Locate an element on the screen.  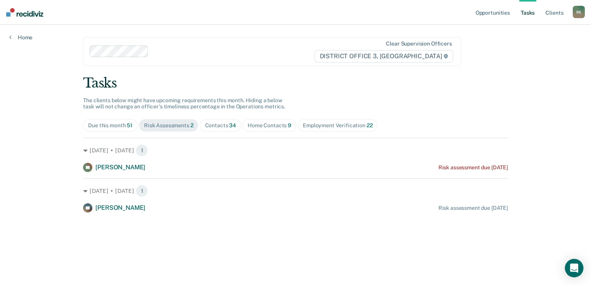
div: Contacts is located at coordinates (220, 125).